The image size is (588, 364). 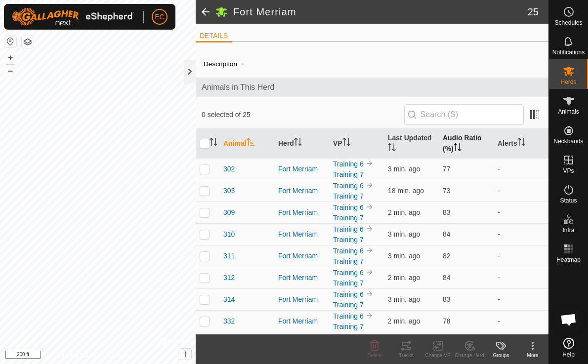 I want to click on span: 309, so click(x=229, y=212).